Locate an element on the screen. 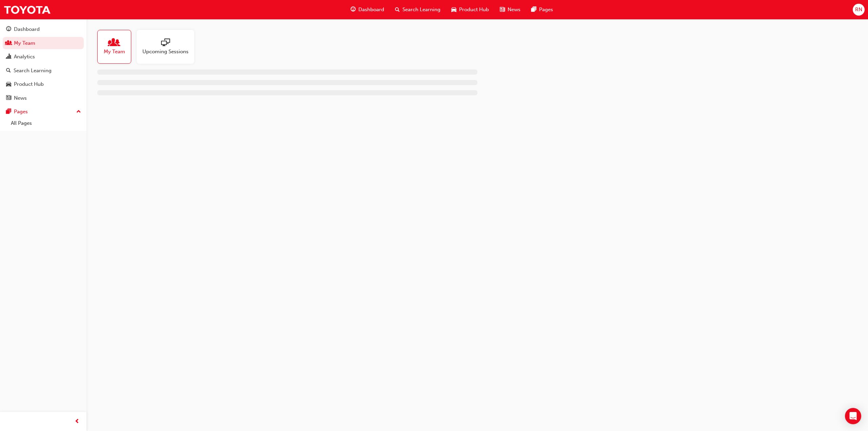  span: Dashboard is located at coordinates (371, 10).